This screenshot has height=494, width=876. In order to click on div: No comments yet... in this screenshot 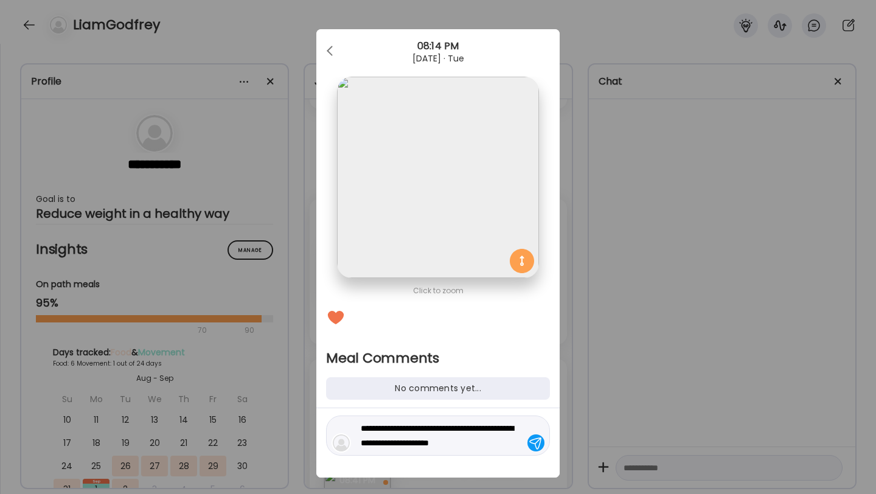, I will do `click(438, 388)`.